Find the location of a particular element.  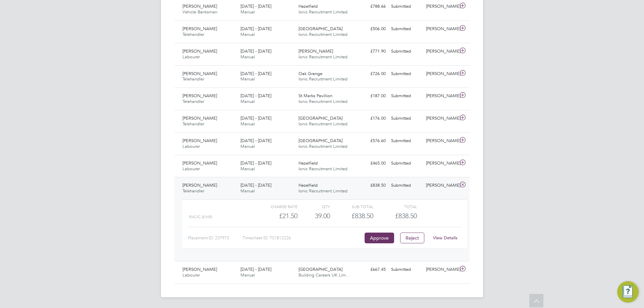

button: Reject is located at coordinates (412, 238).